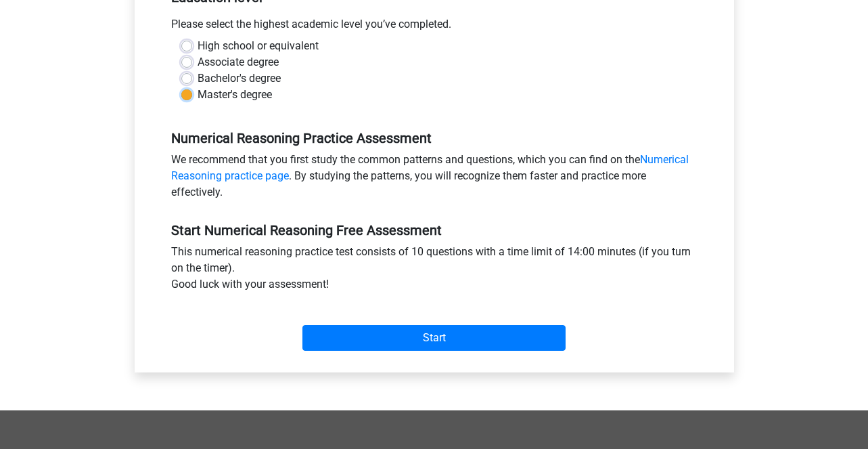  What do you see at coordinates (434, 271) in the screenshot?
I see `div: This numerical reasoning practice test consists of 10 questions with a time limit of 14:00 minute...` at bounding box center [434, 271].